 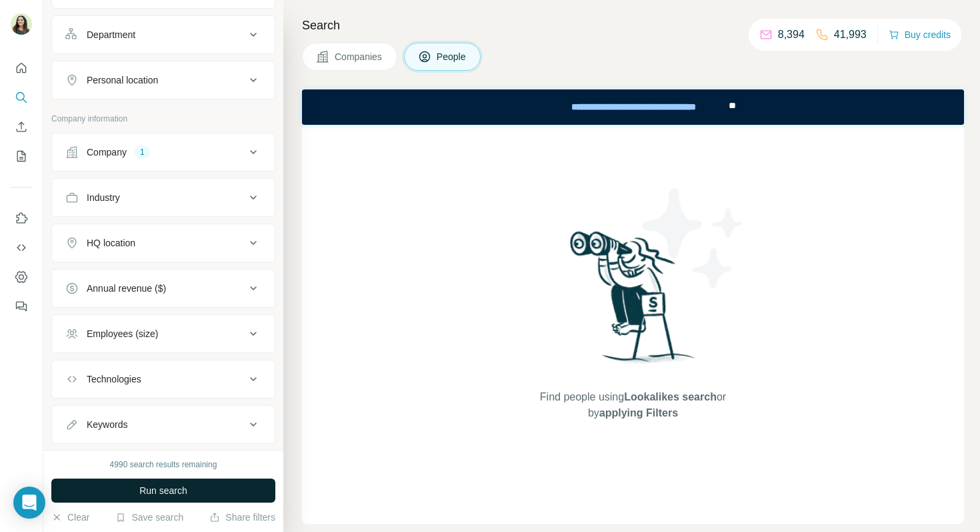 What do you see at coordinates (22, 248) in the screenshot?
I see `button: Use Surfe API` at bounding box center [22, 248].